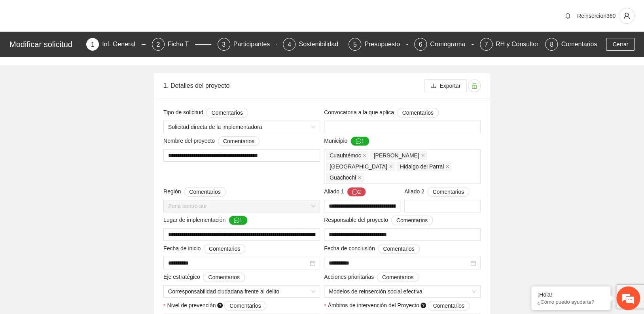  Describe the element at coordinates (417, 113) in the screenshot. I see `button: Convocatoria a la que aplica` at that location.